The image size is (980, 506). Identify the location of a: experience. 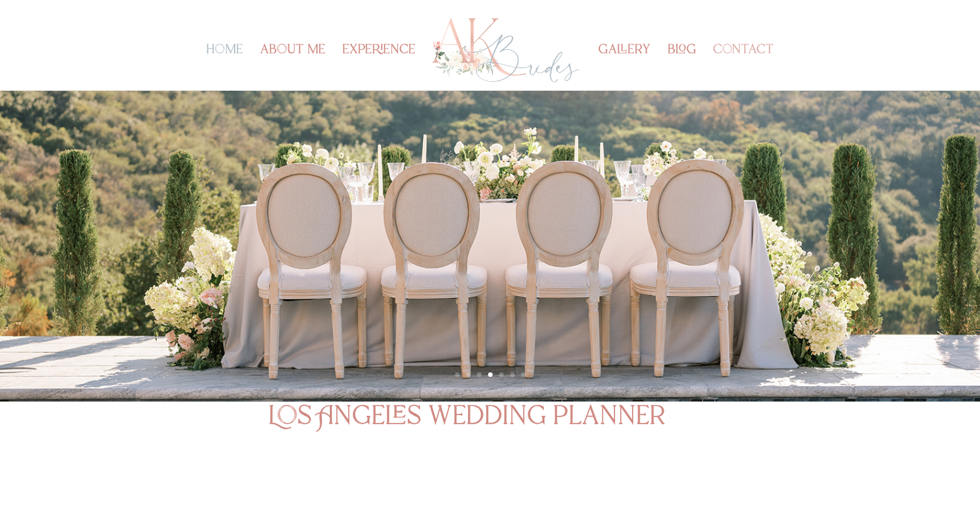
(378, 68).